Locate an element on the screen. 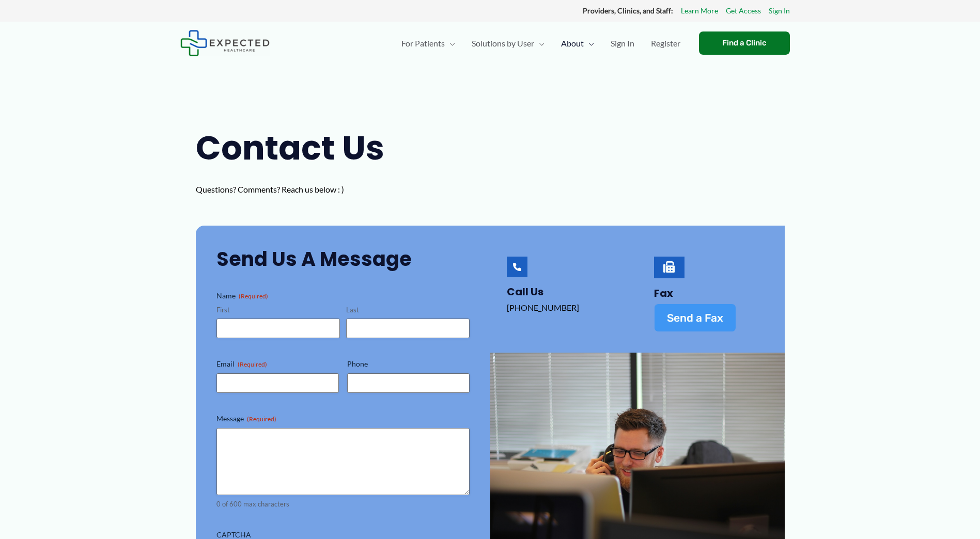  a: Solutions by UserMenu Toggle is located at coordinates (508, 44).